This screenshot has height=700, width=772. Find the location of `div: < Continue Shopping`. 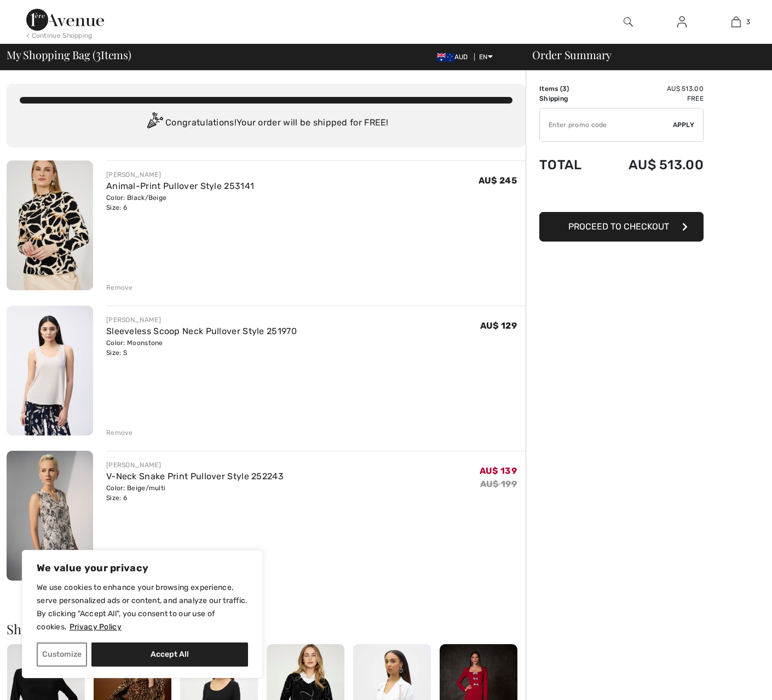

div: < Continue Shopping is located at coordinates (60, 36).